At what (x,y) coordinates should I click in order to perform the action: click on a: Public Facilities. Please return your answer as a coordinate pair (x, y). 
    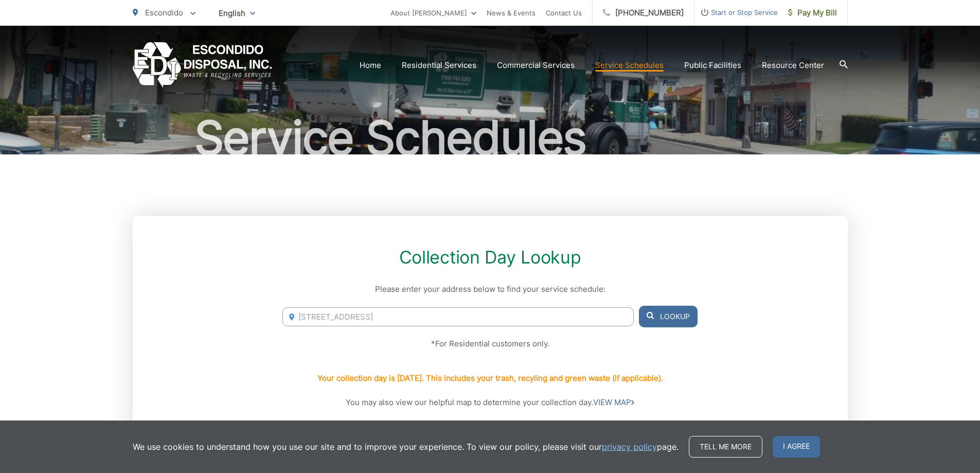
    Looking at the image, I should click on (713, 65).